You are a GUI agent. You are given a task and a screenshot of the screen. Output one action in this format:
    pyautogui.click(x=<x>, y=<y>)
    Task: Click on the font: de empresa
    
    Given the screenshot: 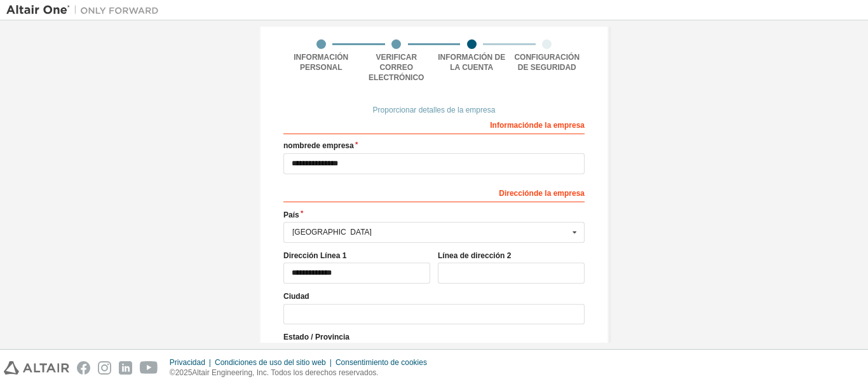 What is the action you would take?
    pyautogui.click(x=332, y=146)
    